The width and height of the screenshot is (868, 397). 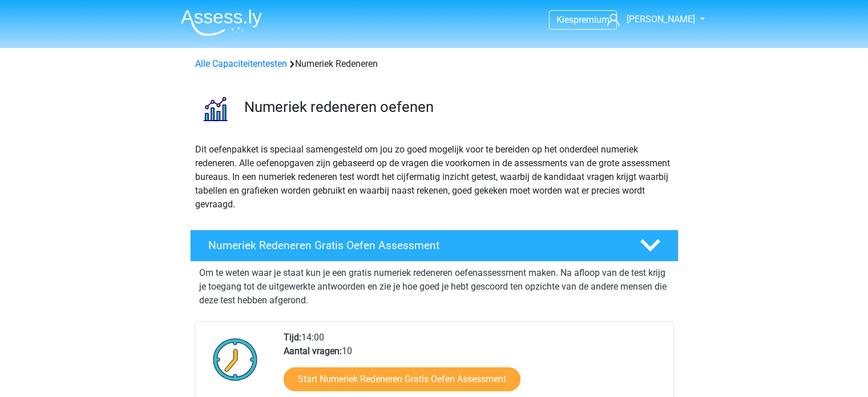 What do you see at coordinates (292, 337) in the screenshot?
I see `b: Tijd:` at bounding box center [292, 337].